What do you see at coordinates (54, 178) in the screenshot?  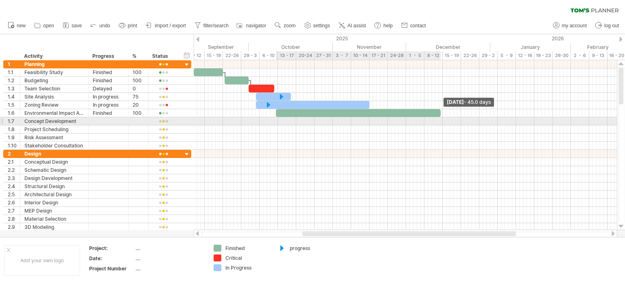 I see `div: Design Development` at bounding box center [54, 178].